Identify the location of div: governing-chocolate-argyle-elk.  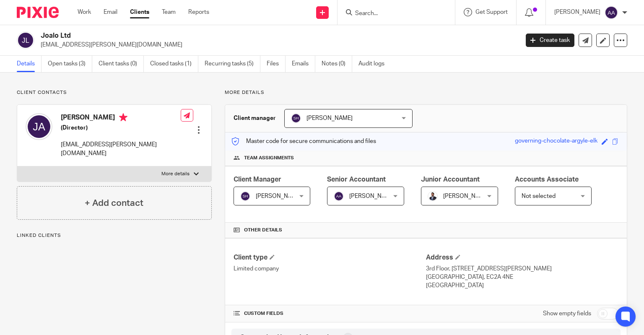
(556, 141).